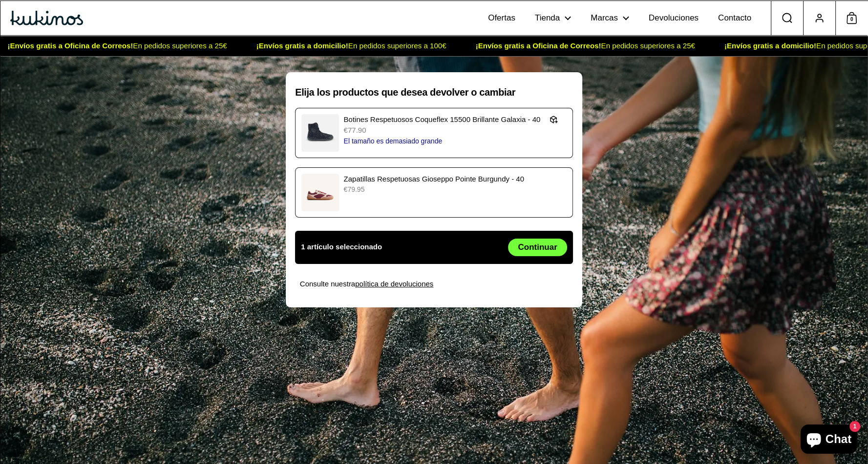 The height and width of the screenshot is (464, 868). Describe the element at coordinates (435, 284) in the screenshot. I see `div: Consulte nuestra` at that location.